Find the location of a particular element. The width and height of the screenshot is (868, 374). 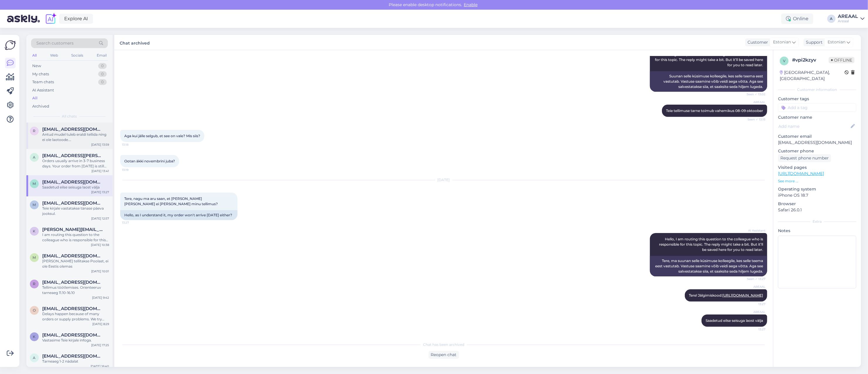

p: Customer name is located at coordinates (817, 117).